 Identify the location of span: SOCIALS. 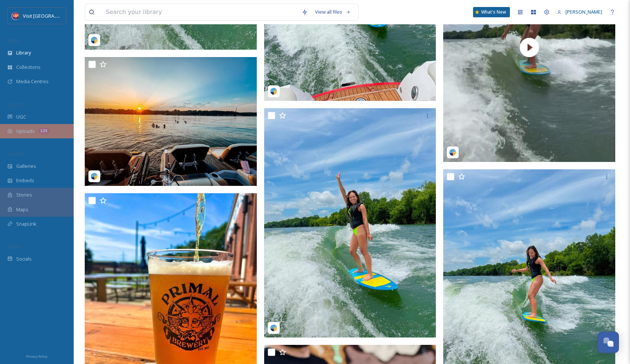
(15, 246).